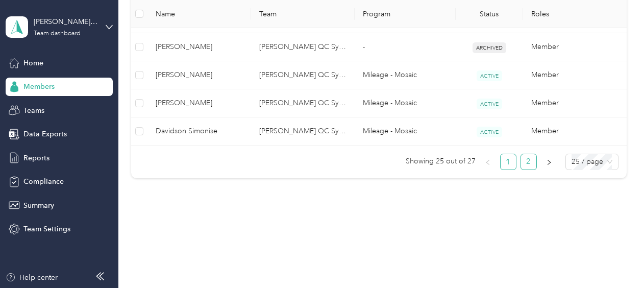 The width and height of the screenshot is (644, 288). I want to click on li: Next Page, so click(549, 162).